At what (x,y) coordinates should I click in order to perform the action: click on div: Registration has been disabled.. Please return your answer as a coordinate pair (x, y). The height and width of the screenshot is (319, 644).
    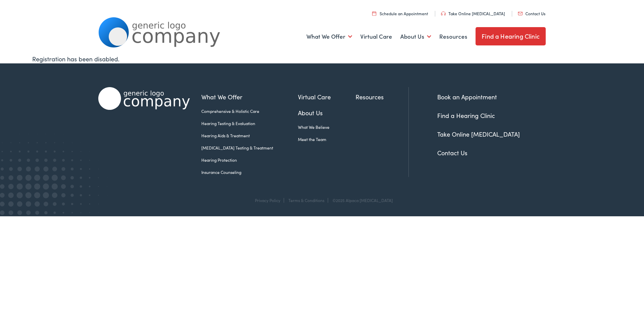
    Looking at the image, I should click on (322, 58).